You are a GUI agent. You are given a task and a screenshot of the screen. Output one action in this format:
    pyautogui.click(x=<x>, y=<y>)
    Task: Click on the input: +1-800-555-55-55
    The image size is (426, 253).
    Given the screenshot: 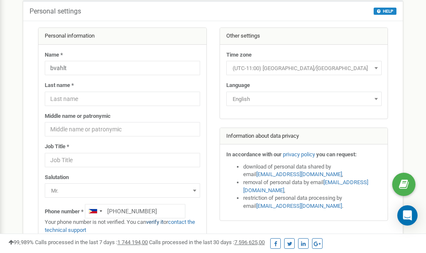 What is the action you would take?
    pyautogui.click(x=135, y=211)
    